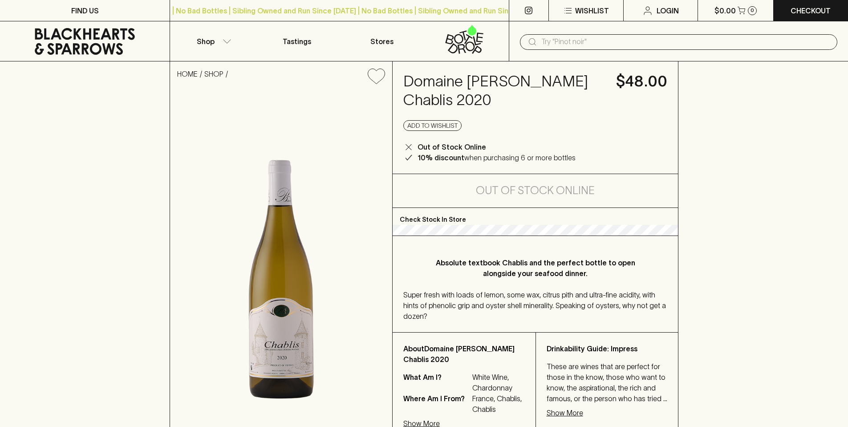  What do you see at coordinates (382, 41) in the screenshot?
I see `p: Stores` at bounding box center [382, 41].